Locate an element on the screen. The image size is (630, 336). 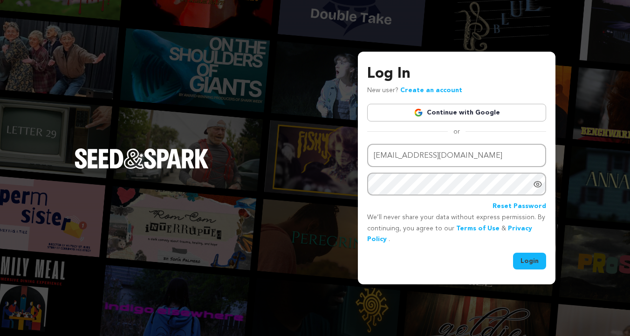
img: Google logo is located at coordinates (418, 113).